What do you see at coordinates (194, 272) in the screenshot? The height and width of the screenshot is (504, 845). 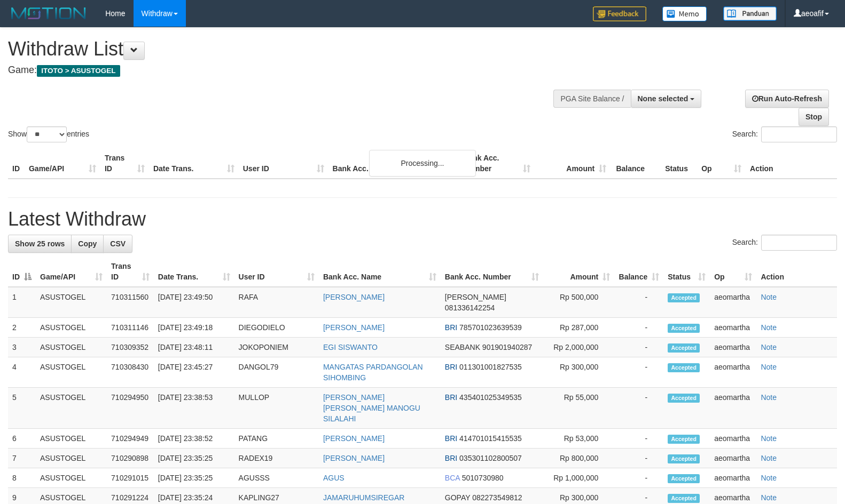 I see `th: Date Trans.: activate to sort column ascending` at bounding box center [194, 272].